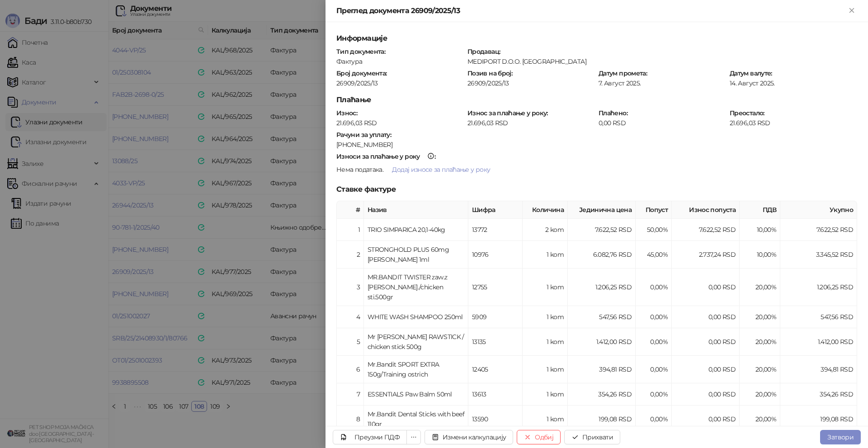  What do you see at coordinates (351, 419) in the screenshot?
I see `td: 8` at bounding box center [351, 419].